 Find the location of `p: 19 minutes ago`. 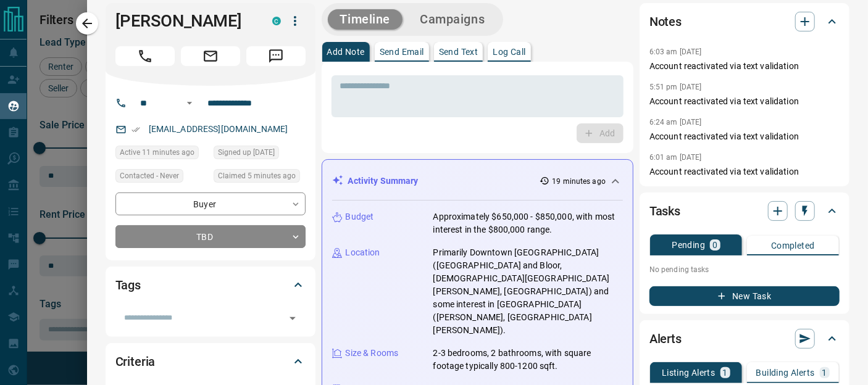

p: 19 minutes ago is located at coordinates (579, 181).